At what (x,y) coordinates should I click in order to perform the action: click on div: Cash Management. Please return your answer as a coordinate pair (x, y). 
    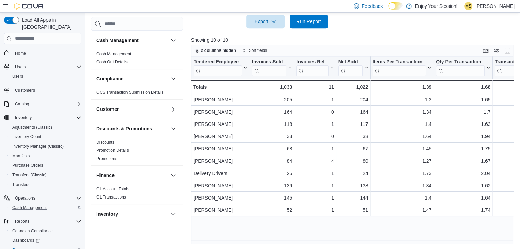
    Looking at the image, I should click on (137, 59).